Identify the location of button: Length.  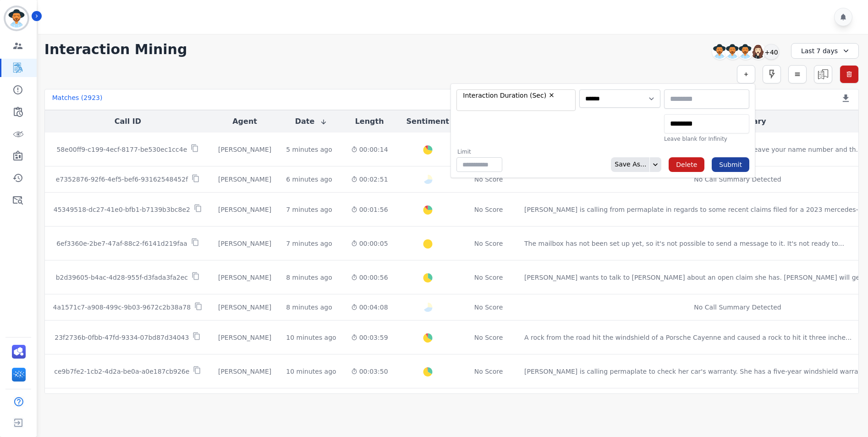
(370, 122).